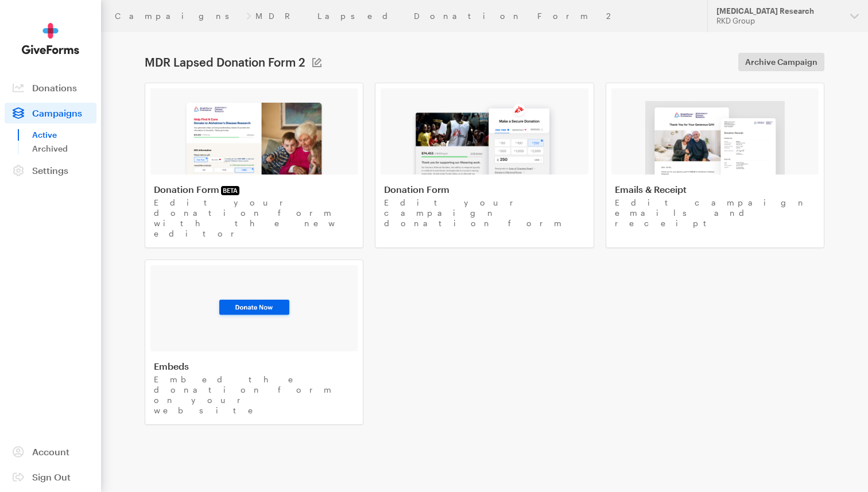 The height and width of the screenshot is (492, 868). What do you see at coordinates (483, 138) in the screenshot?
I see `img: image-2-e181a1b57a52e92067c15dabc571ad95275de6101288912623f50734140ed40c.png` at bounding box center [483, 138].